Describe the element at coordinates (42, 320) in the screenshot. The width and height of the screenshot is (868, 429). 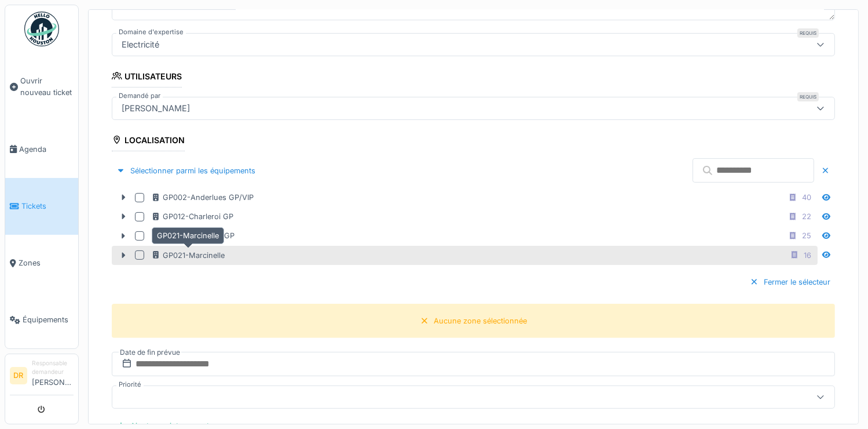
I see `a: Équipements` at that location.